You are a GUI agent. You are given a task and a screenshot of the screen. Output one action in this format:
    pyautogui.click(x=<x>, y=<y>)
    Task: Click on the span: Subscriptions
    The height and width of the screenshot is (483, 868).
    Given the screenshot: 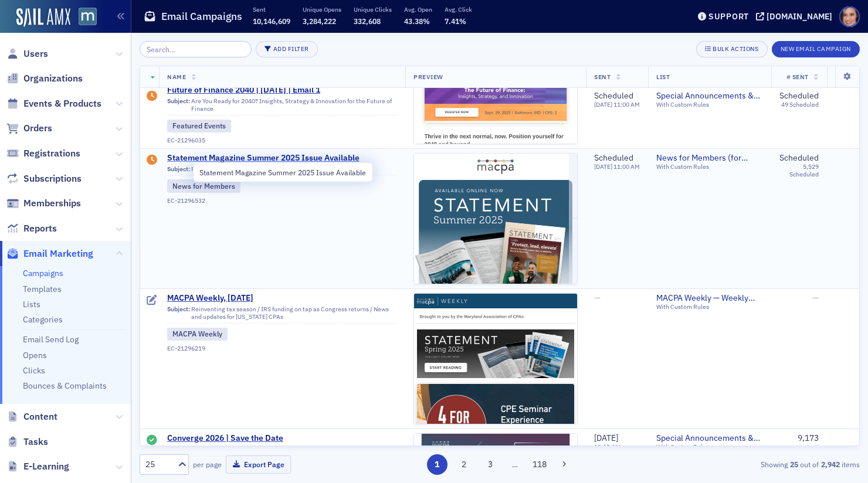 What is the action you would take?
    pyautogui.click(x=52, y=179)
    